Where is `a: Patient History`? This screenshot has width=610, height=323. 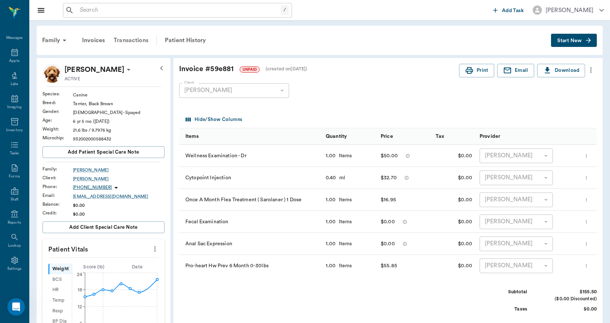
a: Patient History is located at coordinates (185, 40).